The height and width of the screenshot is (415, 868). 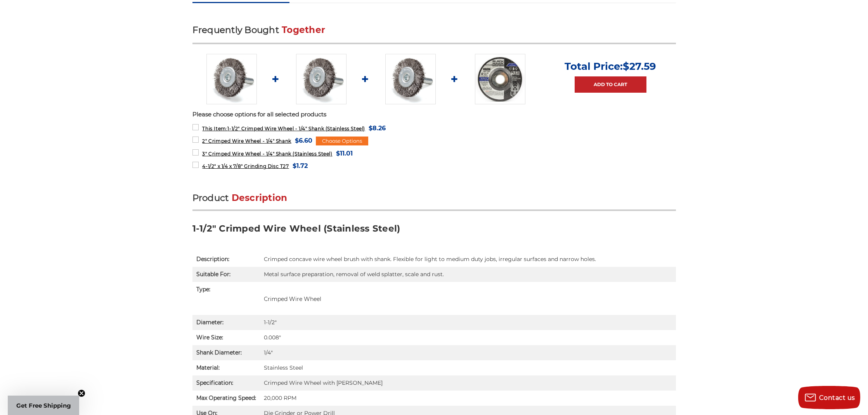 I want to click on td: Stainless Steel, so click(x=468, y=368).